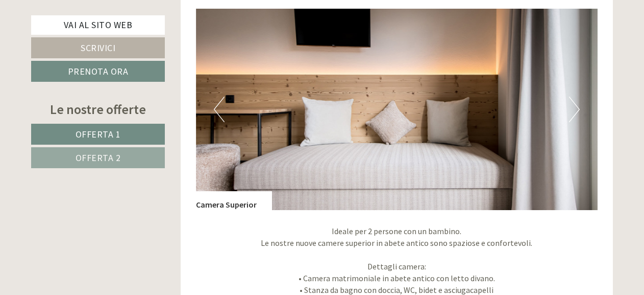  I want to click on button: Invia, so click(376, 276).